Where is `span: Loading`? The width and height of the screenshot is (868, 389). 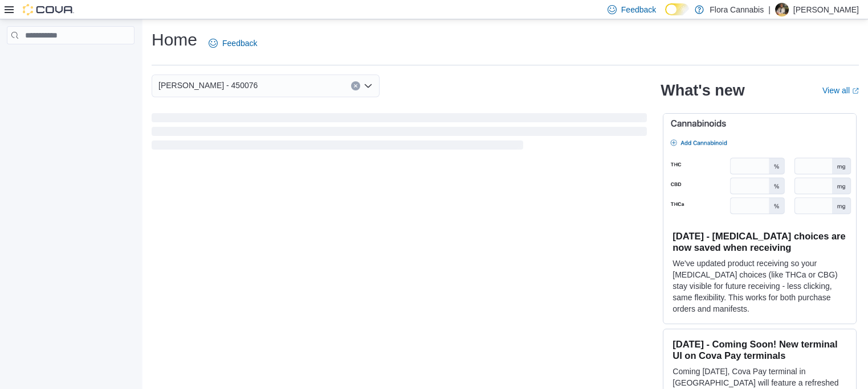
span: Loading is located at coordinates (399, 134).